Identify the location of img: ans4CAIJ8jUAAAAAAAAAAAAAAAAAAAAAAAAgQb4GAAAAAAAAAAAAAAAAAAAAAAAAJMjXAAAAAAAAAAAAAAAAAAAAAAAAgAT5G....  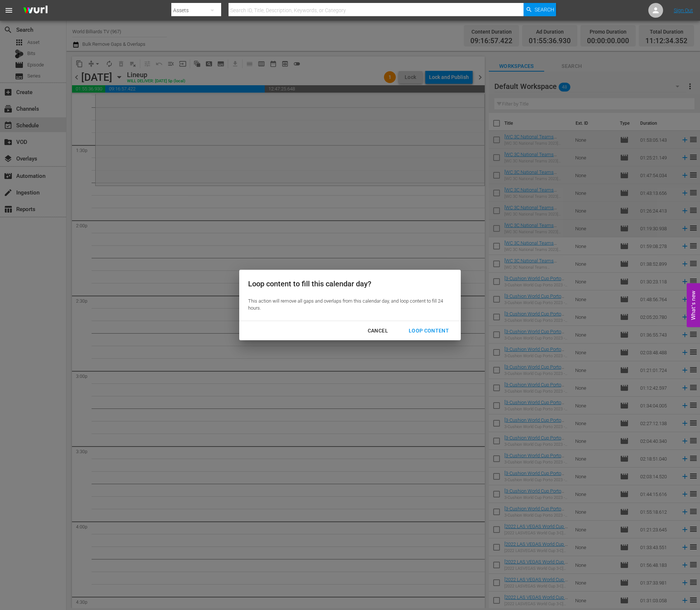
(36, 11).